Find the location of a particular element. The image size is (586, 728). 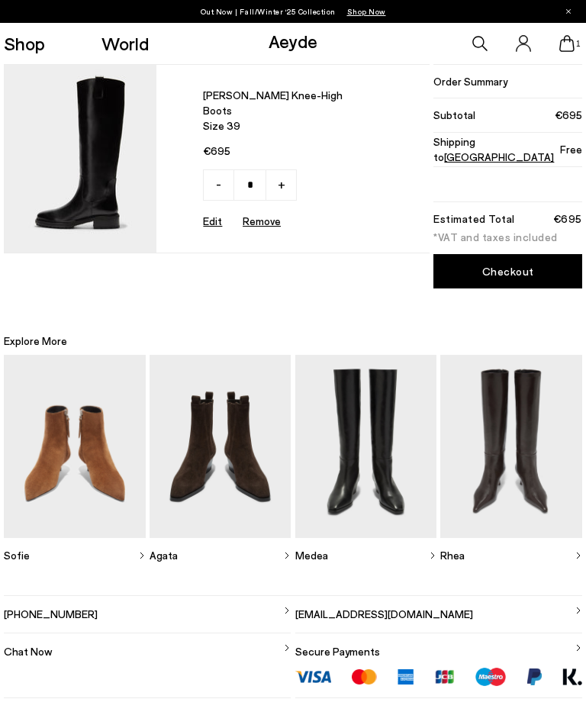

span: Rhea is located at coordinates (453, 555).